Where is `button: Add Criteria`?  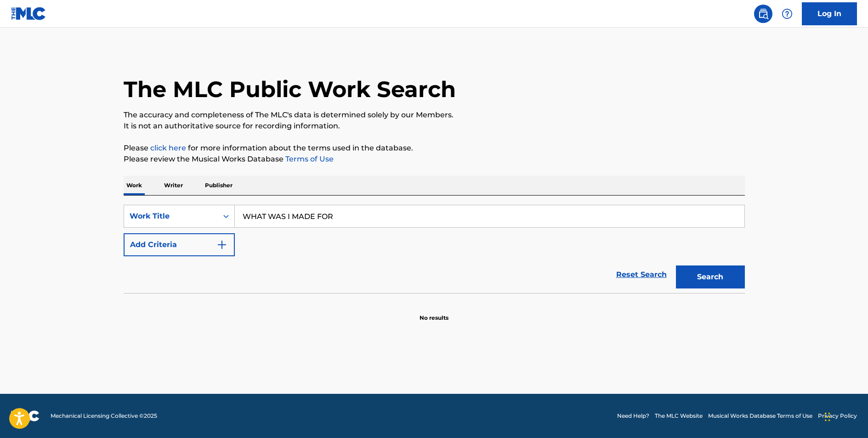
button: Add Criteria is located at coordinates (179, 245).